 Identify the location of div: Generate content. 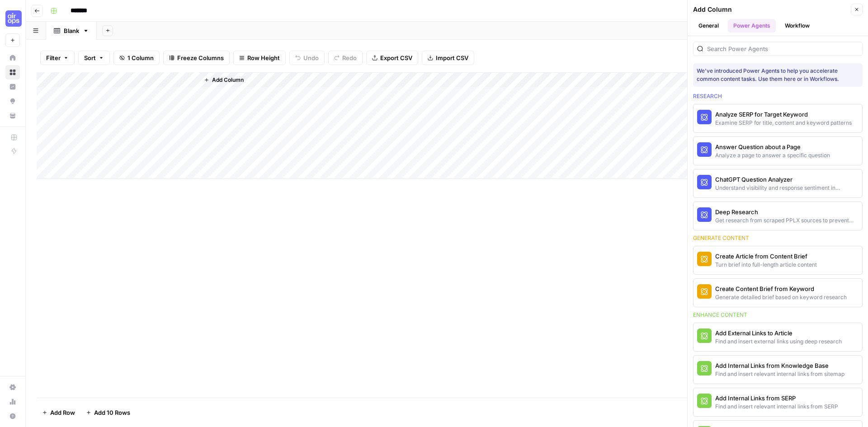
(777, 238).